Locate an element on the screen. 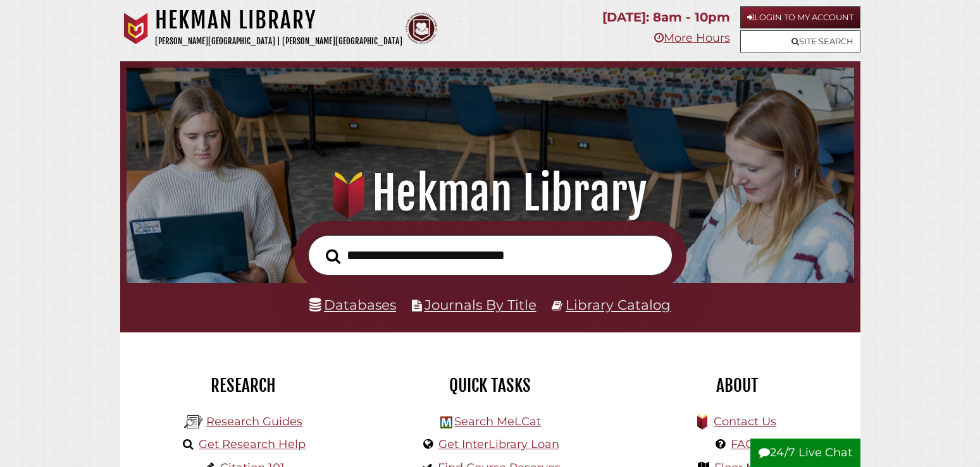  a: Login to My Account is located at coordinates (801, 17).